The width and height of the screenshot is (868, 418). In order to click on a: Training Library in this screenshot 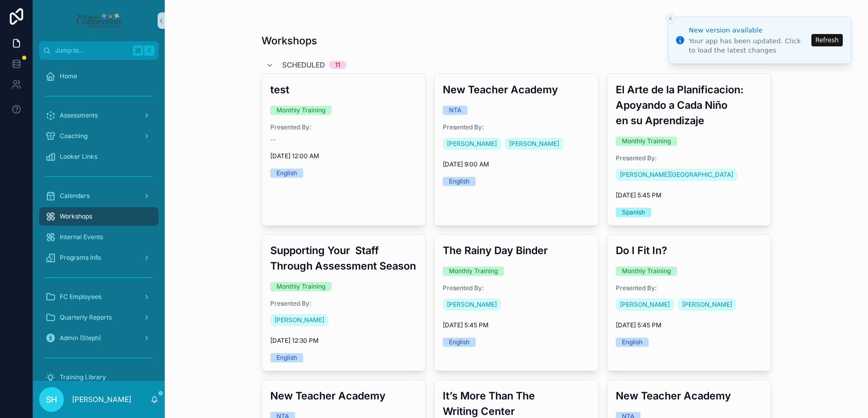, I will do `click(99, 377)`.